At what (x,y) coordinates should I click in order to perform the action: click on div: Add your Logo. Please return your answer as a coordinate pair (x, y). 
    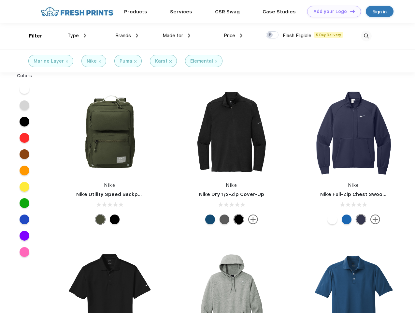
    Looking at the image, I should click on (330, 11).